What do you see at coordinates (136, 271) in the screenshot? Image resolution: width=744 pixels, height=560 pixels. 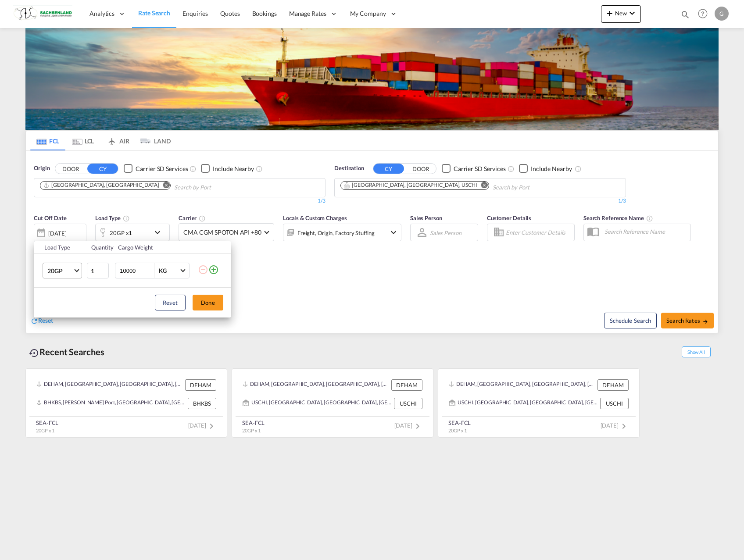 I see `input: Enter Weight` at bounding box center [136, 271].